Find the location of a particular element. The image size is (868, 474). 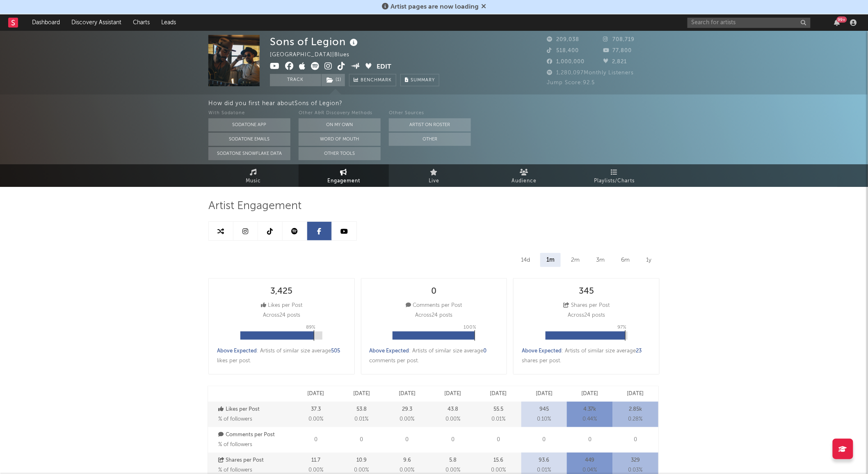

p: 55.5 is located at coordinates (499, 409).